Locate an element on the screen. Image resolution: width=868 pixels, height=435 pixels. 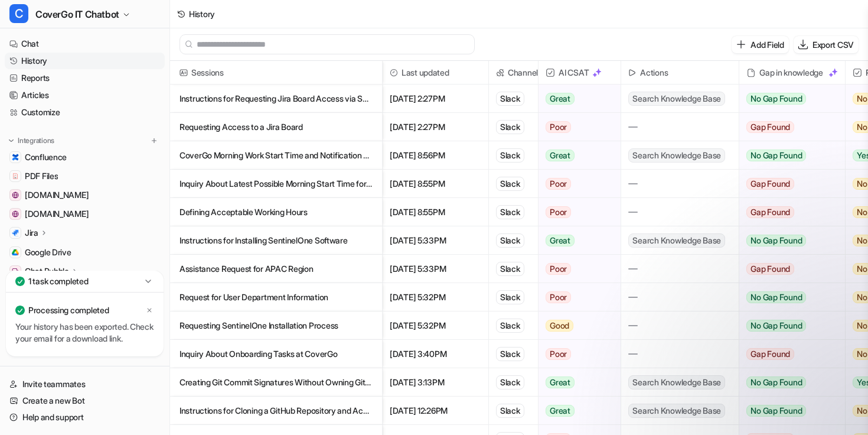
a: Google DriveGoogle Drive is located at coordinates (84, 252).